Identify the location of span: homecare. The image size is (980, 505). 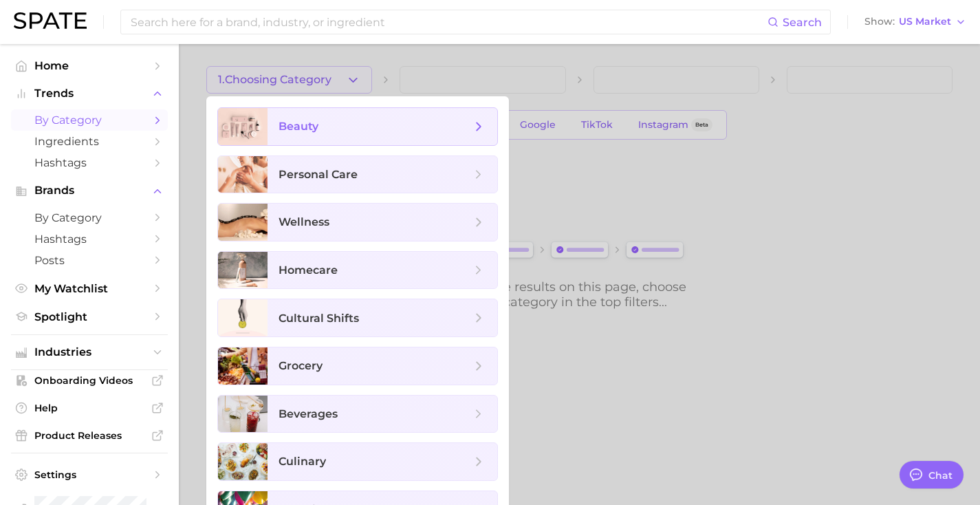
(308, 269).